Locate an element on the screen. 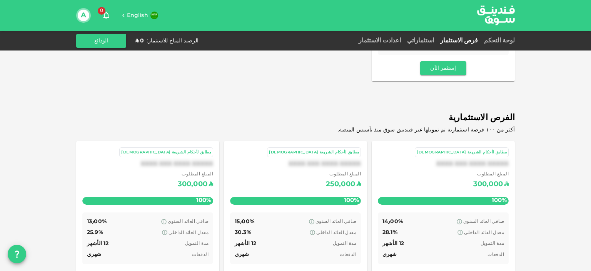 This screenshot has height=271, width=591. a: لوحة التحكم is located at coordinates (498, 40).